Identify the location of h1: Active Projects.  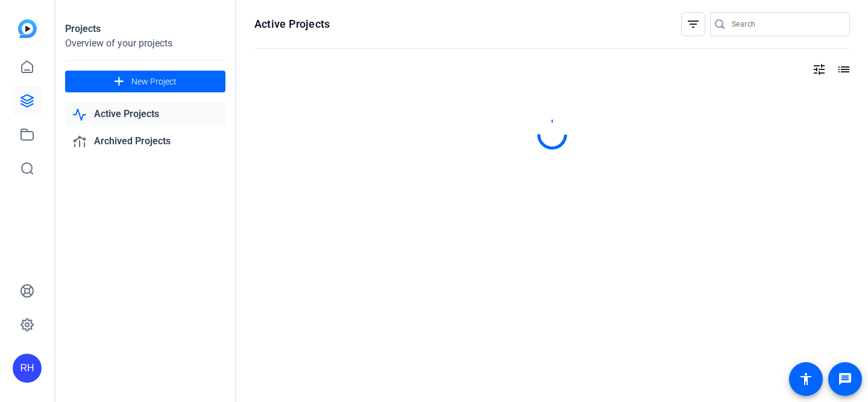
(292, 24).